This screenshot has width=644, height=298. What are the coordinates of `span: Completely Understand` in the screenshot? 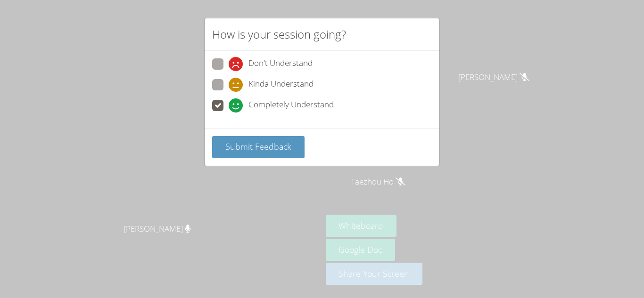 It's located at (291, 105).